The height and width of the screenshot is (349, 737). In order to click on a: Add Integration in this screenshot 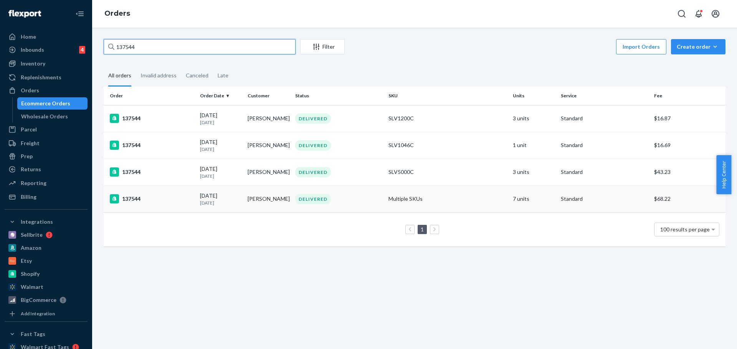, I will do `click(46, 314)`.